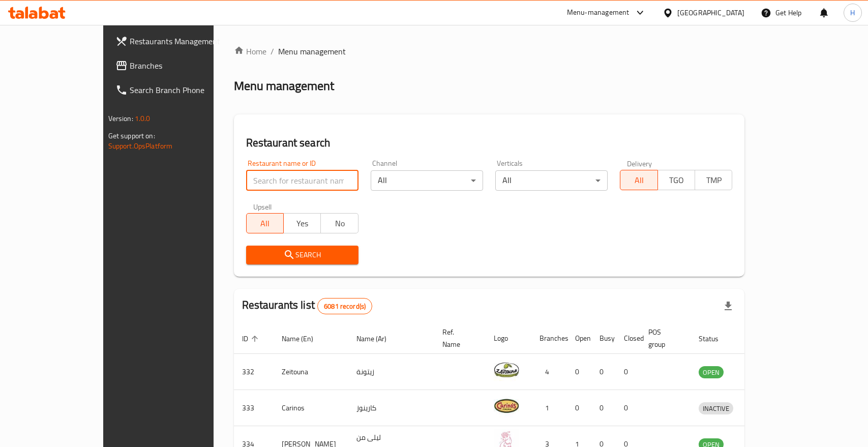 The image size is (868, 447). Describe the element at coordinates (598, 13) in the screenshot. I see `div: Menu-management` at that location.